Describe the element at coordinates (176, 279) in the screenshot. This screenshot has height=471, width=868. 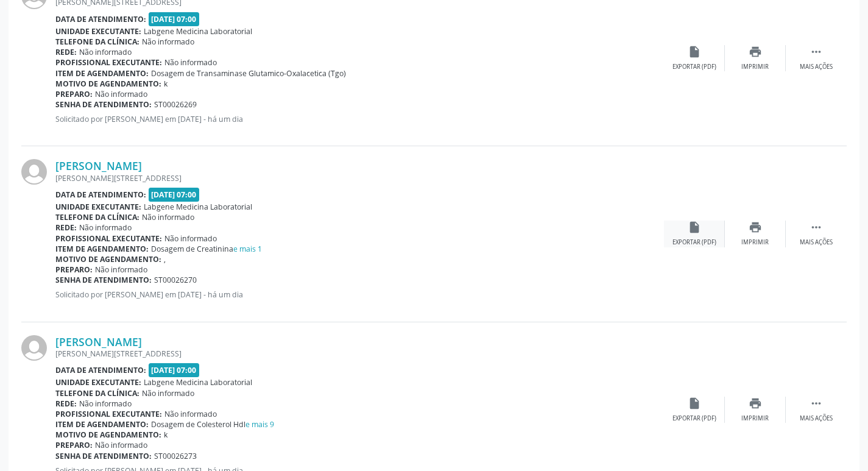
I see `span: ST00026270` at that location.